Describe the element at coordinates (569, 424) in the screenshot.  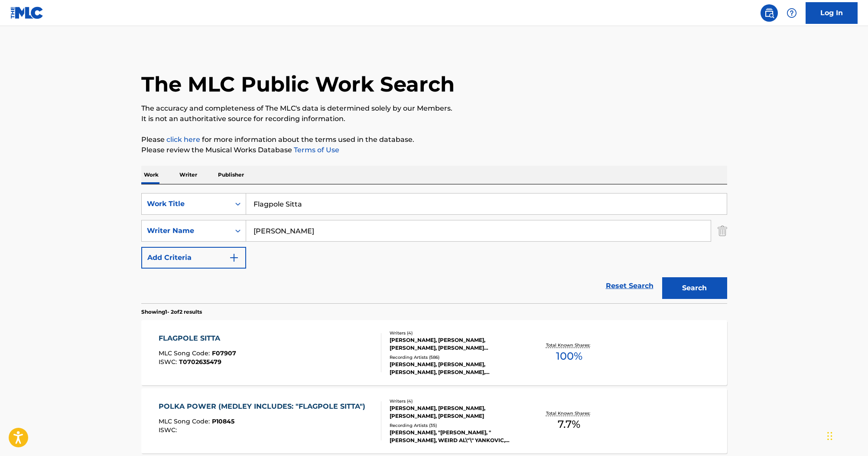
I see `span: 7.7 %` at that location.